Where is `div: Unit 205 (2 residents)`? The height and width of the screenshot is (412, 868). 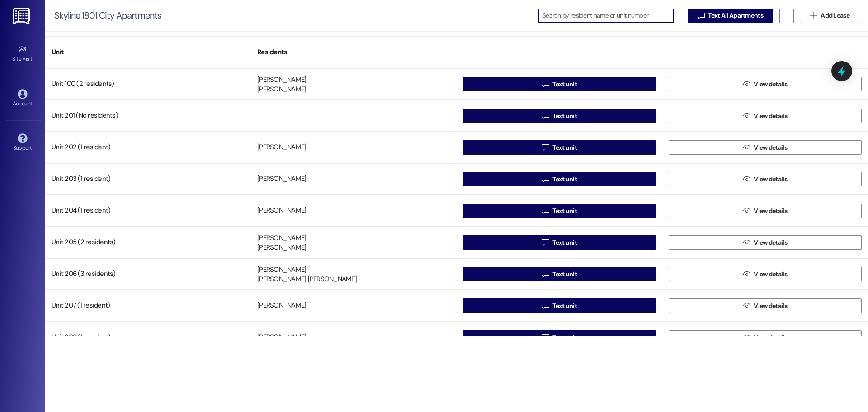 div: Unit 205 (2 residents) is located at coordinates (148, 243).